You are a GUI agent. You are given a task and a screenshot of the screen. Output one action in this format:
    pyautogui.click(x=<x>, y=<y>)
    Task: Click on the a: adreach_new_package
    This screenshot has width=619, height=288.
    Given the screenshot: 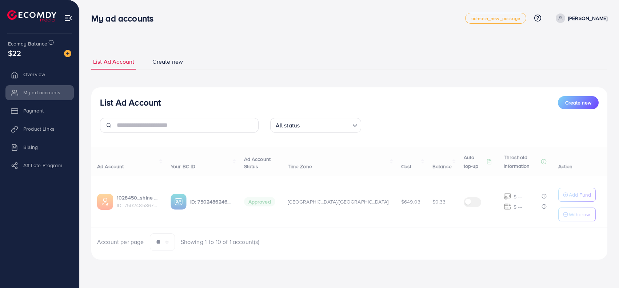 What is the action you would take?
    pyautogui.click(x=496, y=18)
    